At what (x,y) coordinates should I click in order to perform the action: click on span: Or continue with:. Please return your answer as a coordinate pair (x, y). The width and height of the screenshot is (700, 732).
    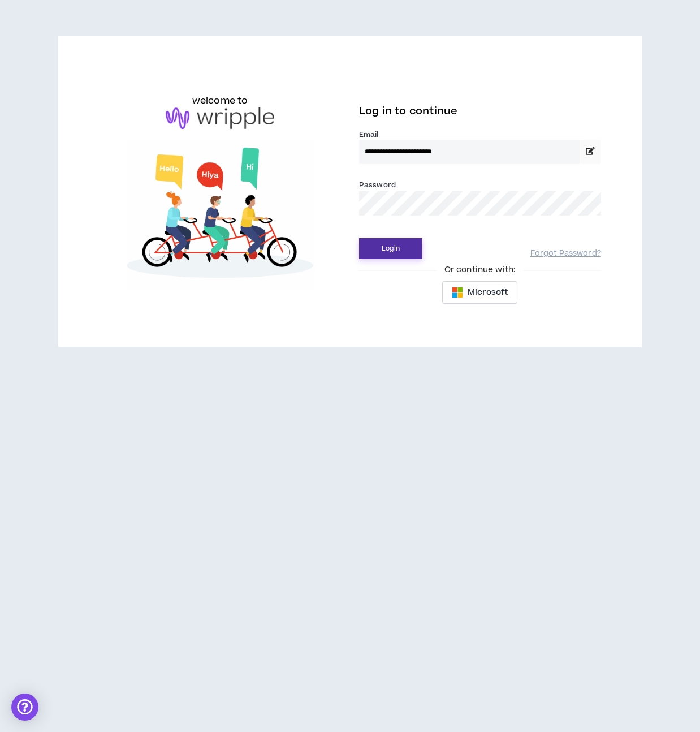
    Looking at the image, I should click on (480, 270).